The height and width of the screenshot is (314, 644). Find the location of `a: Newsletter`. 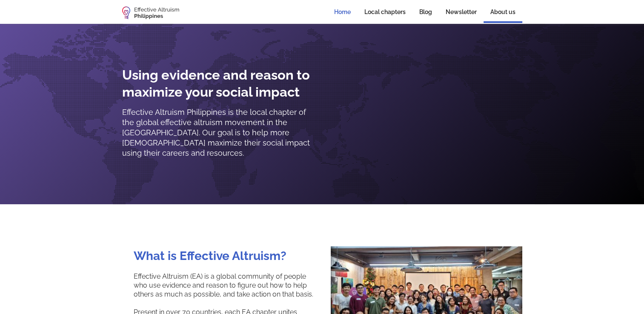

a: Newsletter is located at coordinates (461, 12).